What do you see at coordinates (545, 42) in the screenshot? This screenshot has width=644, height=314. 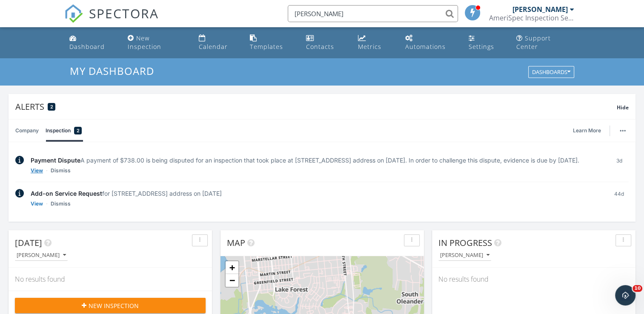 I see `a: Support Center` at bounding box center [545, 42].